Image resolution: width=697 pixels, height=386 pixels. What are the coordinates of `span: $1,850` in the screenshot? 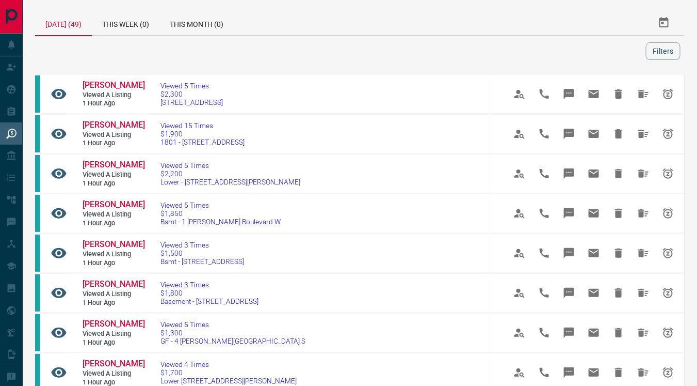 It's located at (220, 213).